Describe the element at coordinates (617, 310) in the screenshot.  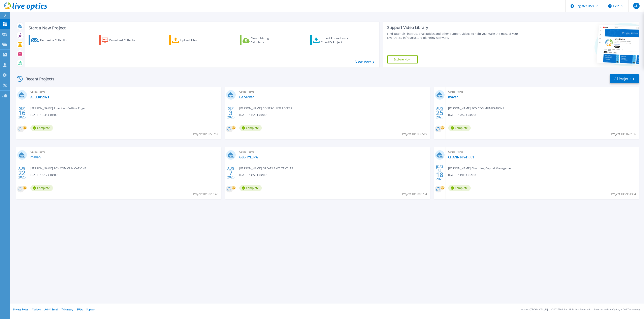
I see `li: Powered by Live Optics, a Dell Technology` at that location.